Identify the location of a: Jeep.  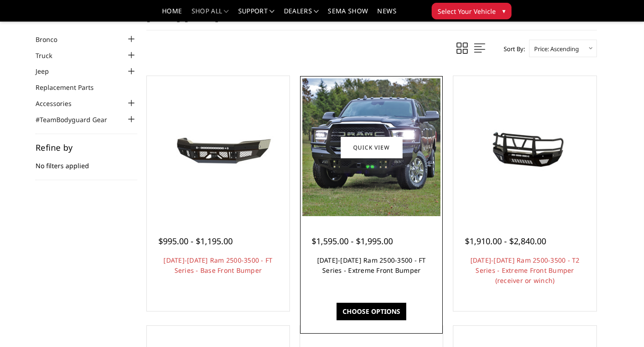
(48, 71).